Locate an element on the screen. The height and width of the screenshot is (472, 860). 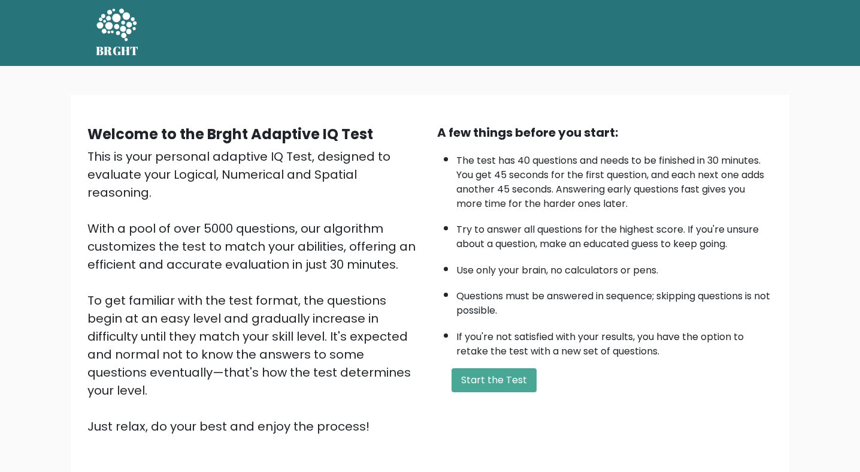
li: The test has 40 questions and needs to be finished in 30 minutes. You get 45 seconds for the firs... is located at coordinates (615, 179).